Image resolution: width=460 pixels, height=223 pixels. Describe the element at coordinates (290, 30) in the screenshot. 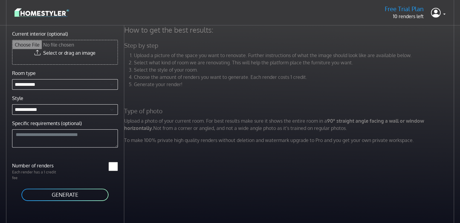

I see `h4: How to get the best results:` at that location.